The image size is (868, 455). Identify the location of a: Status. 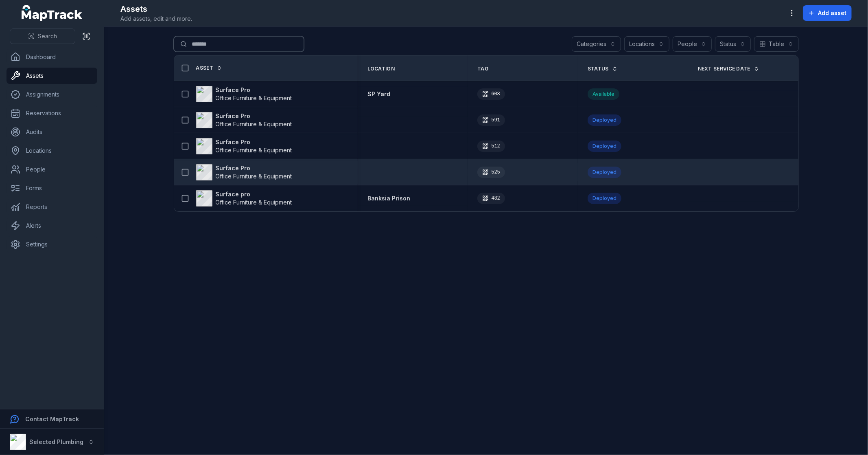
(603, 69).